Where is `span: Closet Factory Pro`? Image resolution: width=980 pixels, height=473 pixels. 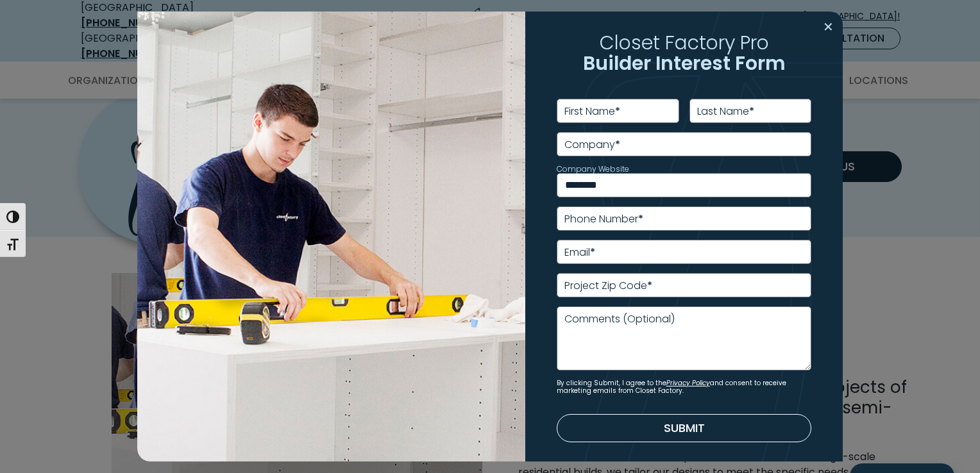 span: Closet Factory Pro is located at coordinates (685, 42).